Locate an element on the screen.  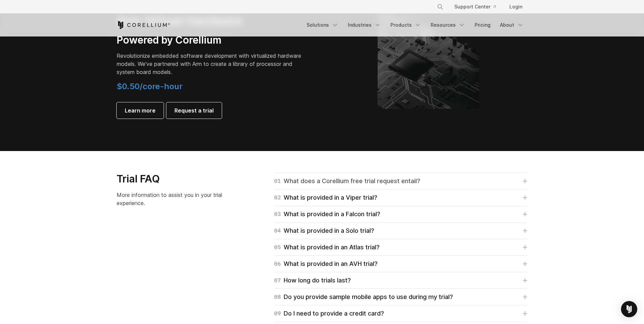
div: What is provided in an AVH trial? is located at coordinates (326, 264).